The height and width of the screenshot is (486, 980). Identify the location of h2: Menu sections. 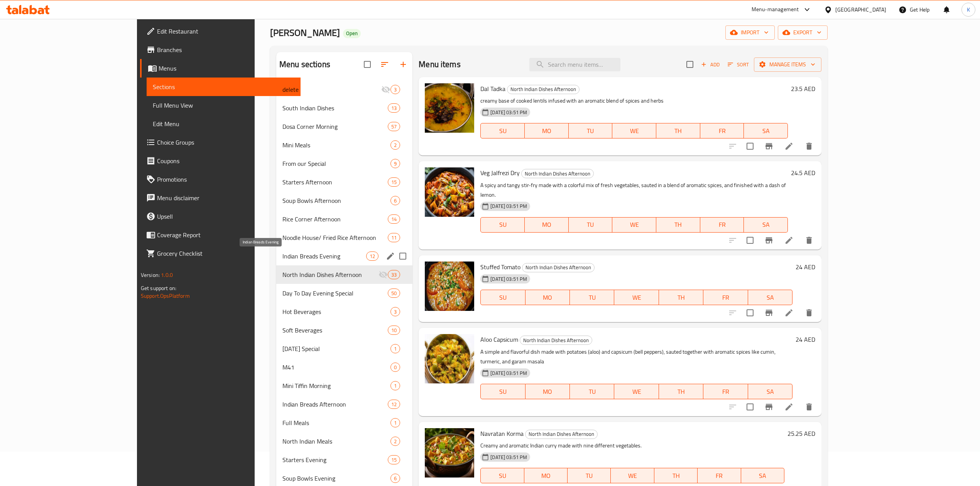
(305, 65).